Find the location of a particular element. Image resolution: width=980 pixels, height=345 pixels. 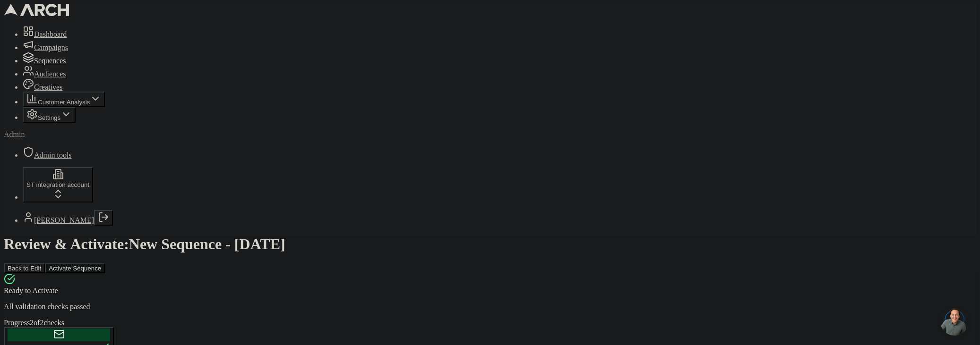

a: Dashboard is located at coordinates (44, 34).